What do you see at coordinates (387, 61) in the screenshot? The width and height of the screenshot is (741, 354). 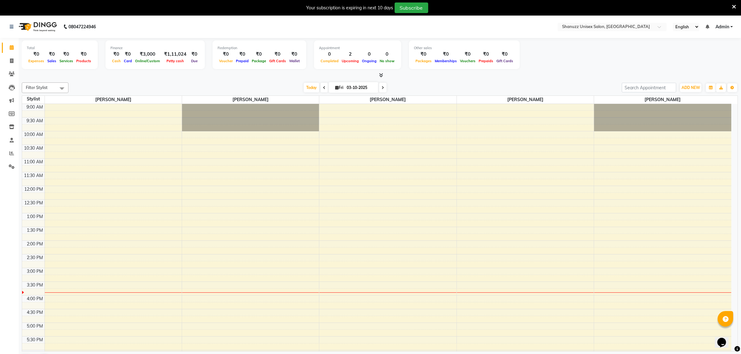 I see `span: No show` at bounding box center [387, 61].